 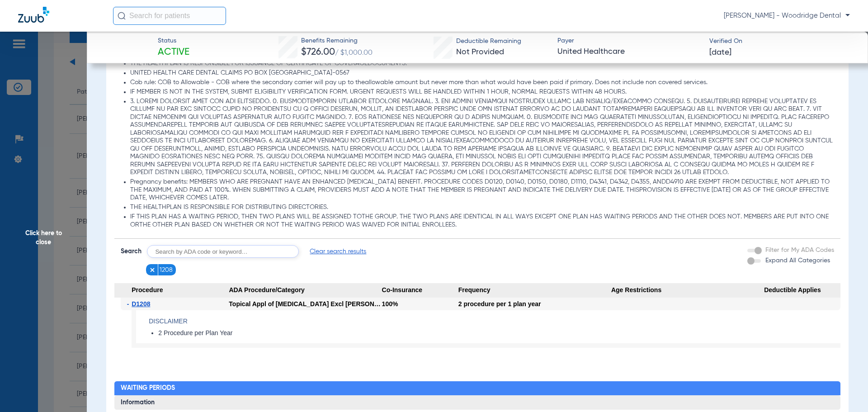 What do you see at coordinates (499, 333) in the screenshot?
I see `li: 2 Procedure per Plan Year` at bounding box center [499, 333].